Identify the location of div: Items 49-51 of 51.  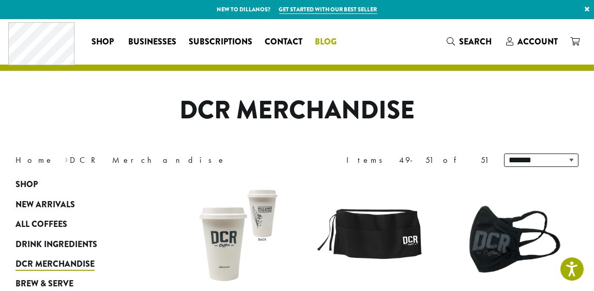
(417, 160).